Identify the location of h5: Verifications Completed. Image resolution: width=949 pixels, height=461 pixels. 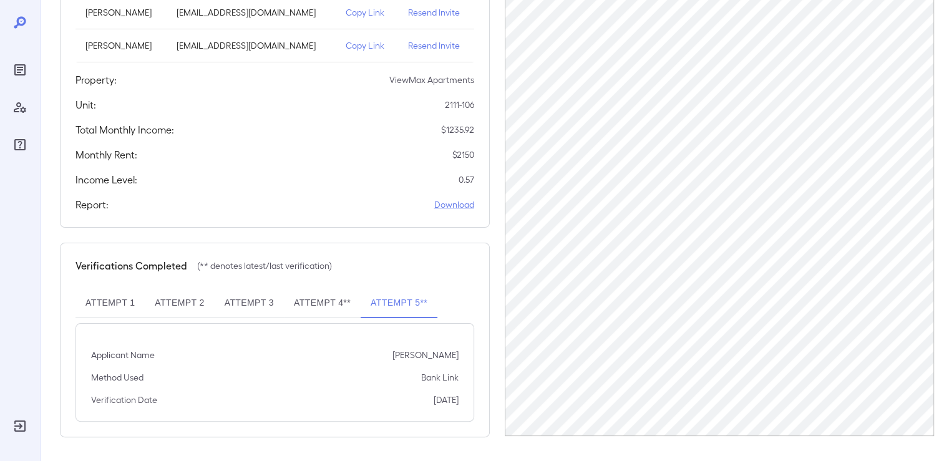
(131, 266).